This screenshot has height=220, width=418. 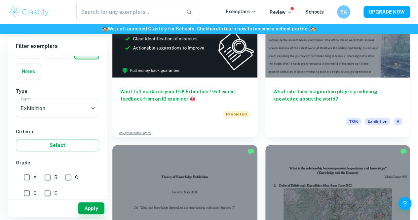 I want to click on p: Review, so click(x=281, y=12).